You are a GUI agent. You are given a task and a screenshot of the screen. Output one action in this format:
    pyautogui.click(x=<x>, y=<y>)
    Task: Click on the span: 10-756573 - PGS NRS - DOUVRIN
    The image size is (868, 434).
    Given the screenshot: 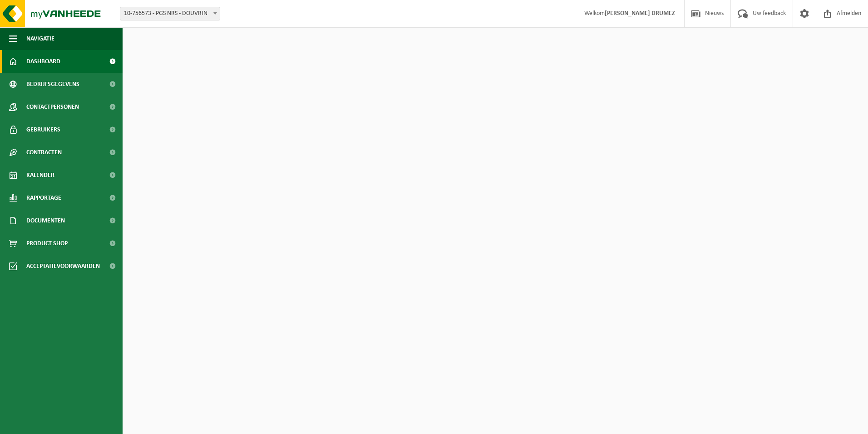 What is the action you would take?
    pyautogui.click(x=170, y=14)
    